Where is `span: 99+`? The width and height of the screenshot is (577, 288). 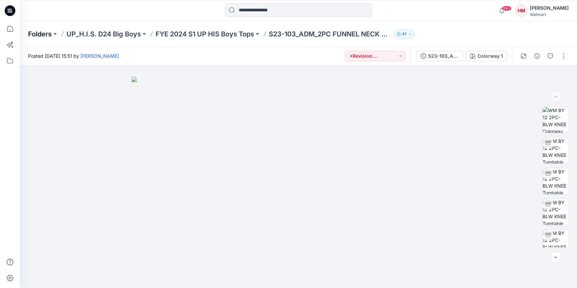
span: 99+ is located at coordinates (507, 8).